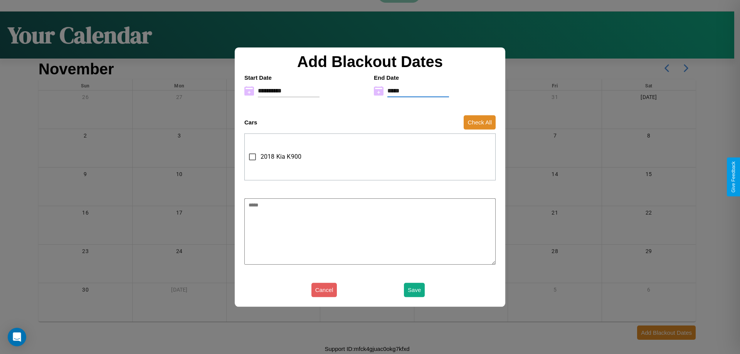  I want to click on h4: Cars, so click(251, 122).